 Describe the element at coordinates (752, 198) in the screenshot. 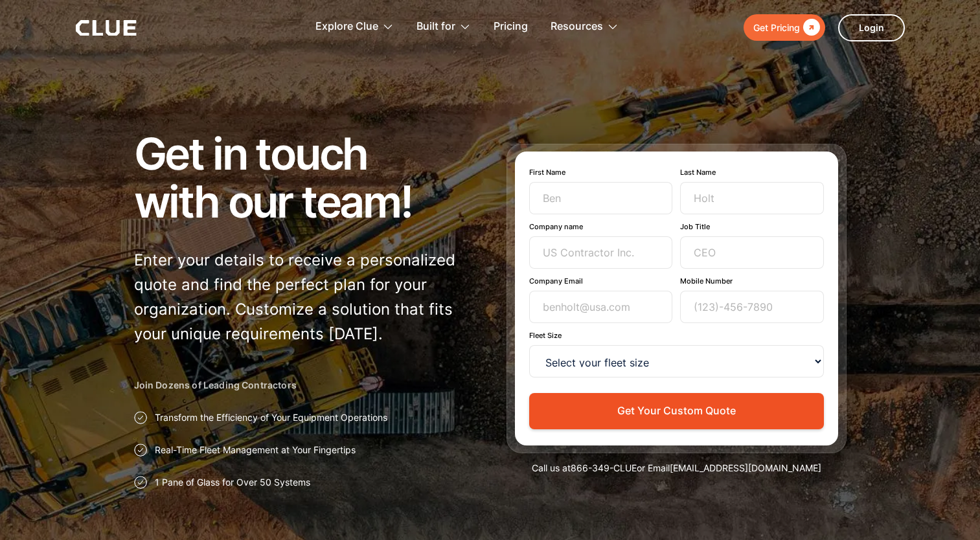

I see `input: Holt` at that location.